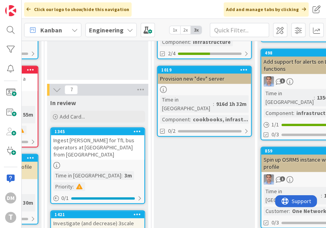 Image resolution: width=326 pixels, height=228 pixels. I want to click on div: 916d 1h 32m, so click(231, 104).